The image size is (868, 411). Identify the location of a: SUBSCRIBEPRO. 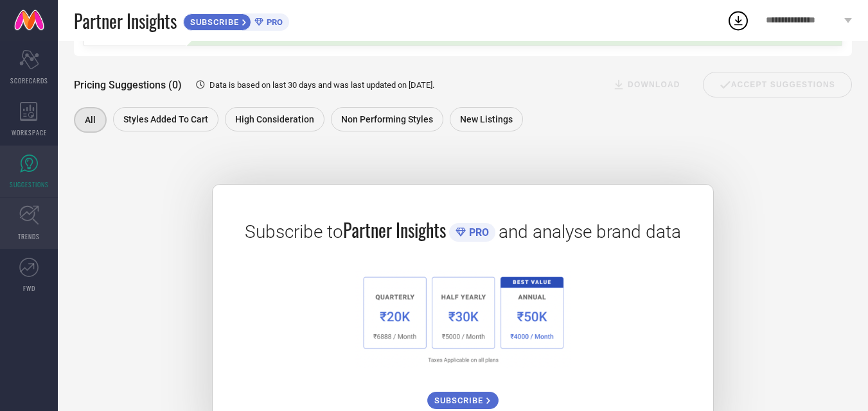
(236, 21).